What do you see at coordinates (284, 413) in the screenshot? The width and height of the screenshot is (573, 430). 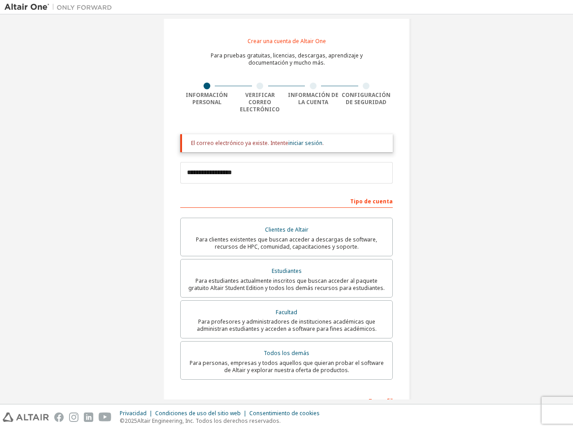 I see `font: Consentimiento de cookies` at bounding box center [284, 413].